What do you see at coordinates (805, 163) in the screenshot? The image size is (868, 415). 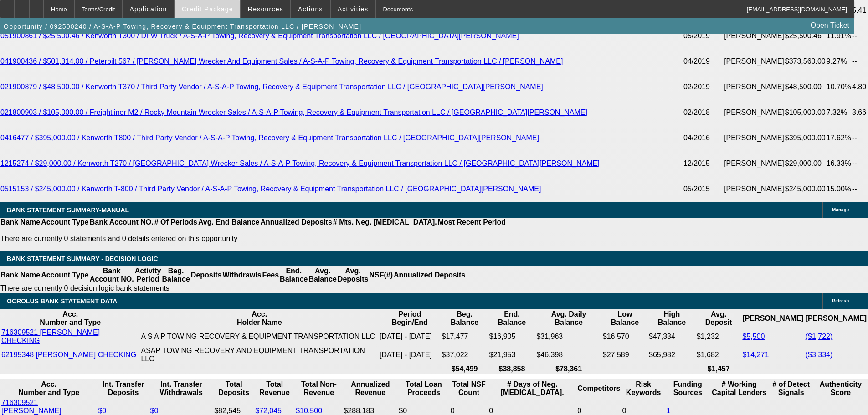 I see `td: $29,000.00` at bounding box center [805, 163].